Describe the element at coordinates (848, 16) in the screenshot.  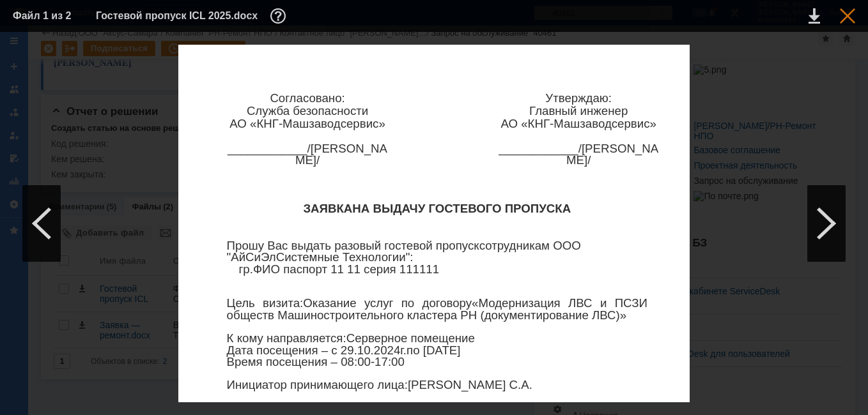
I see `div: Закрыть окно (Esc)` at that location.